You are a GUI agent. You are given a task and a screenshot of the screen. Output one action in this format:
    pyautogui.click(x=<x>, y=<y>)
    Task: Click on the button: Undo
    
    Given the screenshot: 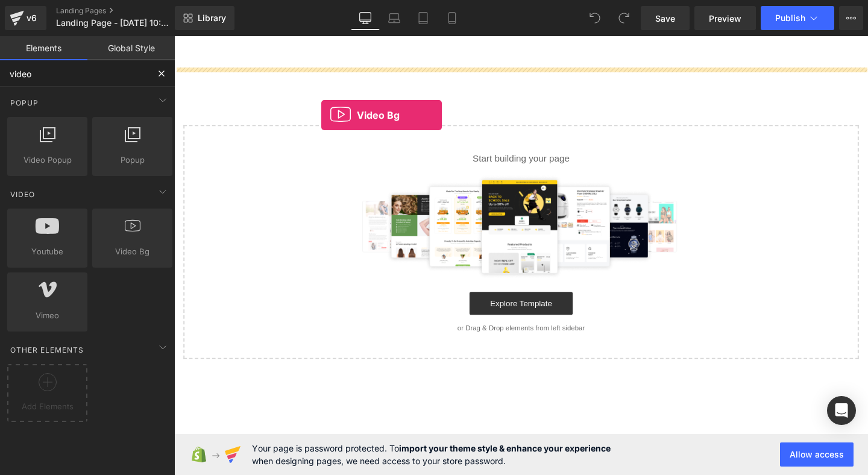 What is the action you would take?
    pyautogui.click(x=595, y=18)
    